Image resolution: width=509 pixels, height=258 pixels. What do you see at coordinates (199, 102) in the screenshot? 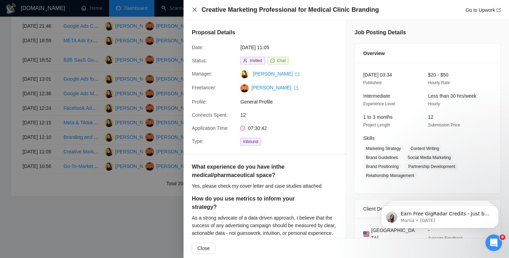
I see `span: Profile:` at bounding box center [199, 102].